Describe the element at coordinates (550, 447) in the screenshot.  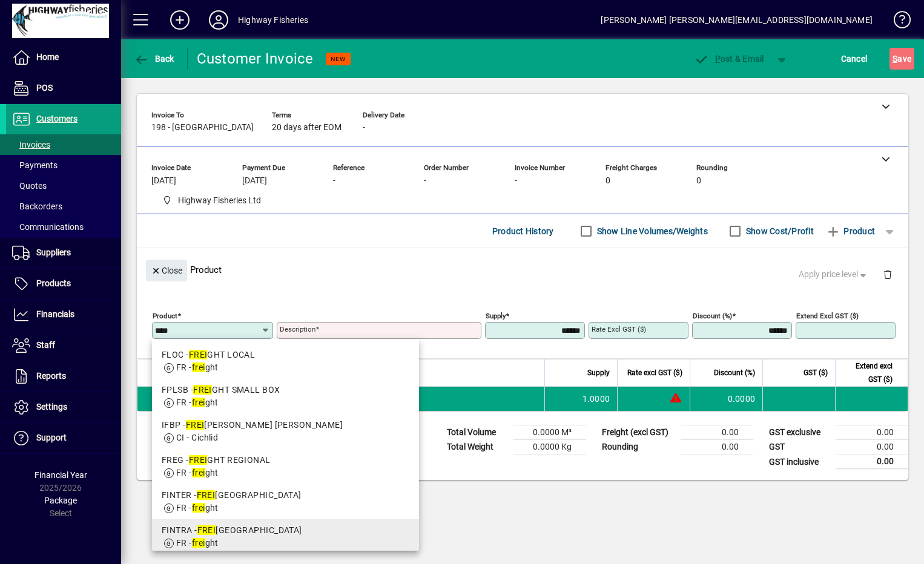
I see `td: 0.0000 Kg` at that location.